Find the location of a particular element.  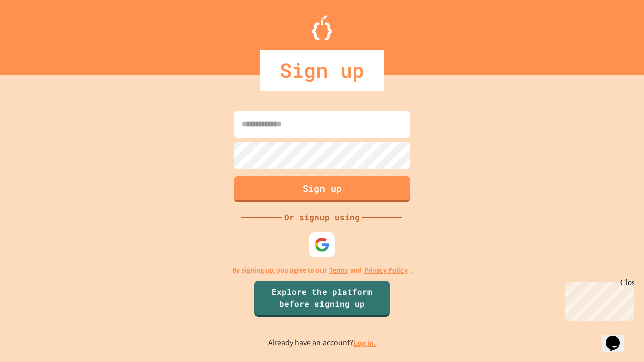

div: Sign up is located at coordinates (322, 71).